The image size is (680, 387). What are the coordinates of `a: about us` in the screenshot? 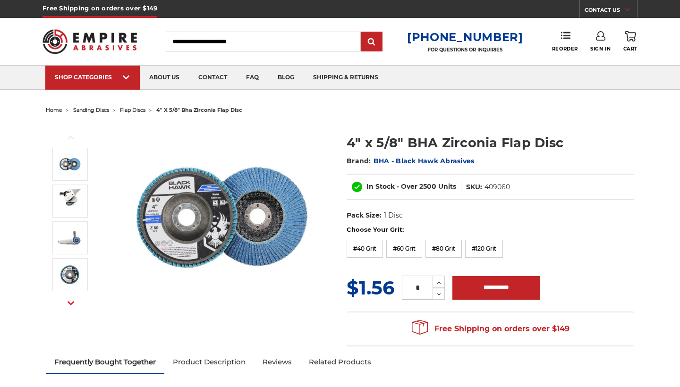 It's located at (164, 77).